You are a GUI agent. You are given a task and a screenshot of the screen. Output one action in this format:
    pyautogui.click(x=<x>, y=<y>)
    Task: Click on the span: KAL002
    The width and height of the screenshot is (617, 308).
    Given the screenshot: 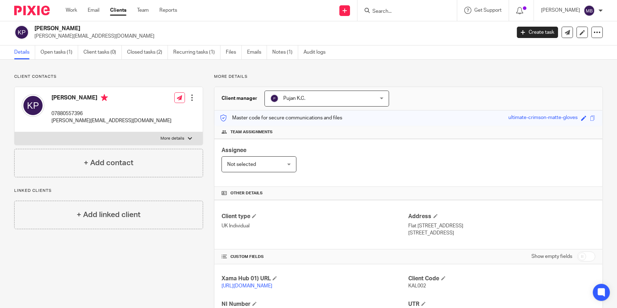 What is the action you would take?
    pyautogui.click(x=417, y=286)
    